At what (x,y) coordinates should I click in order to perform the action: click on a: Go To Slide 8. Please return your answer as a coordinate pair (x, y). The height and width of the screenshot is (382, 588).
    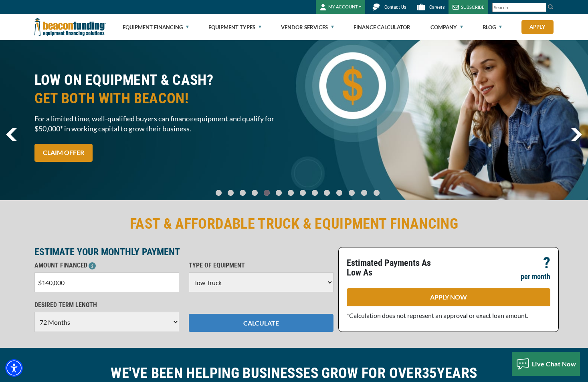
    Looking at the image, I should click on (315, 192).